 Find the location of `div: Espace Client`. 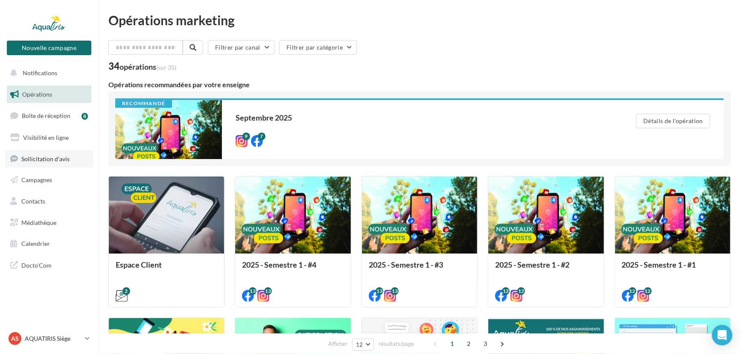

div: Espace Client is located at coordinates (167, 269).